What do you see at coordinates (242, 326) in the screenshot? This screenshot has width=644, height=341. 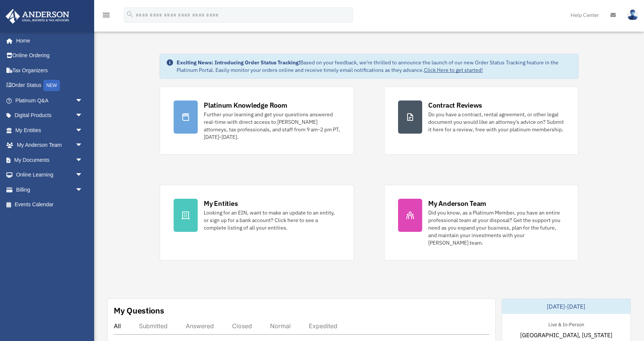 I see `div: Closed` at bounding box center [242, 326].